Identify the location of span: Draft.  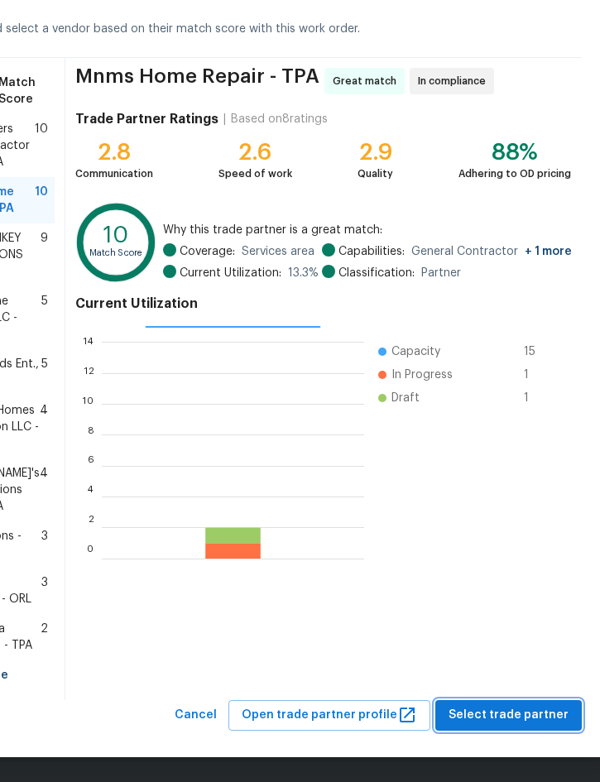
(405, 398).